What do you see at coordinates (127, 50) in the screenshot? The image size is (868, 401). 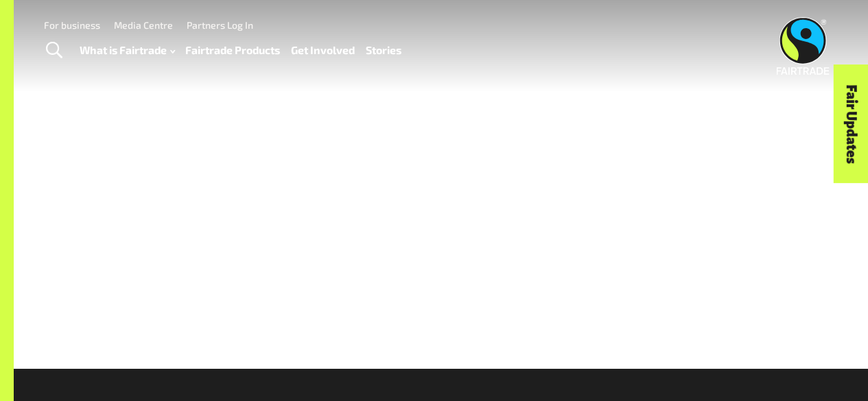 I see `a: What is Fairtrade` at bounding box center [127, 50].